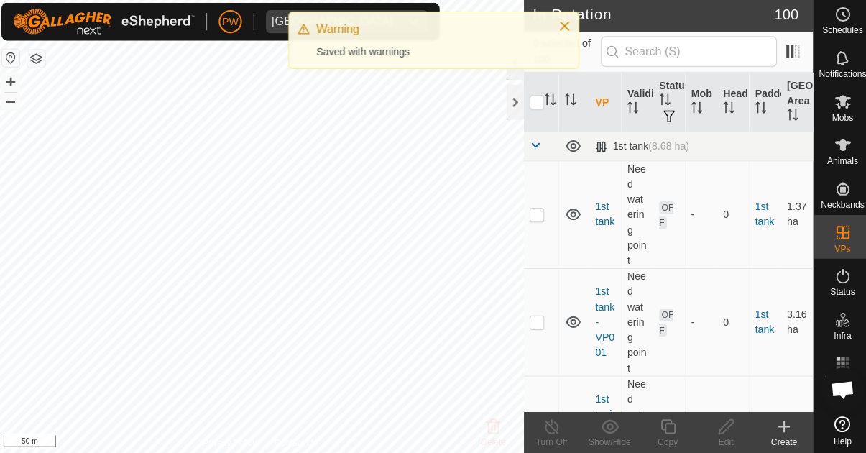 This screenshot has width=866, height=453. What do you see at coordinates (430, 54) in the screenshot?
I see `div: Saved with warnings` at bounding box center [430, 54].